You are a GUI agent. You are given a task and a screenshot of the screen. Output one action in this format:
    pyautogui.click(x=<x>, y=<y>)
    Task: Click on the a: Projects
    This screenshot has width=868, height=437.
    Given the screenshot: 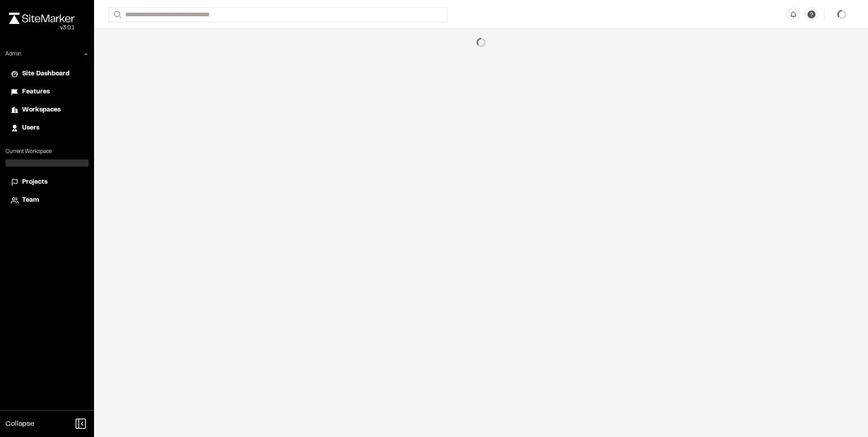 What is the action you would take?
    pyautogui.click(x=47, y=182)
    